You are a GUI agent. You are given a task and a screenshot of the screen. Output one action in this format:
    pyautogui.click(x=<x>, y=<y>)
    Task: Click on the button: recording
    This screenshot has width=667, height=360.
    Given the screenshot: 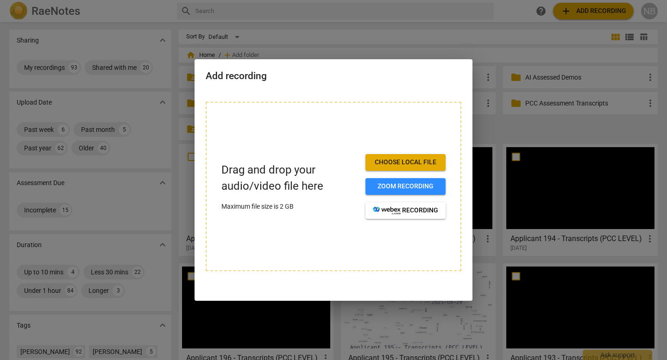 What is the action you would take?
    pyautogui.click(x=405, y=211)
    